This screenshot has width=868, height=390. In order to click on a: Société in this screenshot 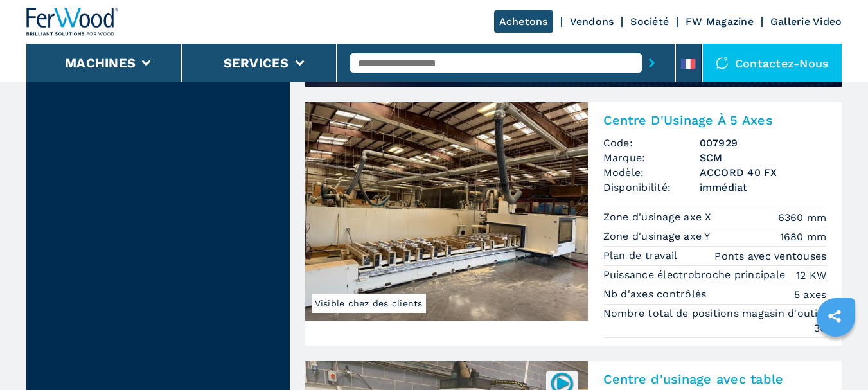, I will do `click(650, 21)`.